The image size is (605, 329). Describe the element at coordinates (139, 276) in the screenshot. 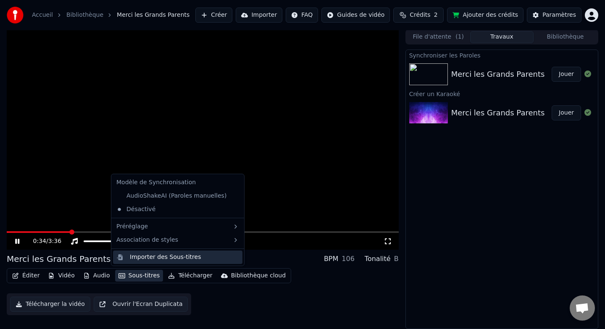

I see `button: Sous-titres` at that location.